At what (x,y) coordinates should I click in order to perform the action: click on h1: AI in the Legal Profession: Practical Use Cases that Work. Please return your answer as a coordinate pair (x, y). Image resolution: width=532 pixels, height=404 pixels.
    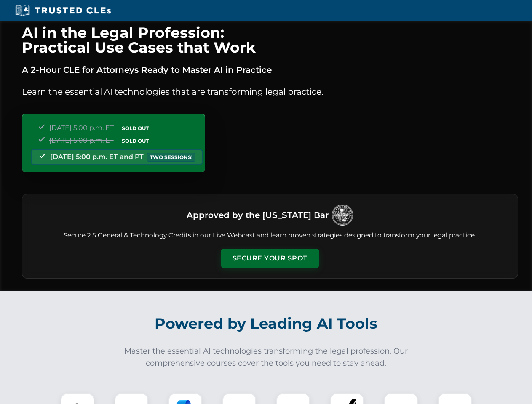
    Looking at the image, I should click on (270, 40).